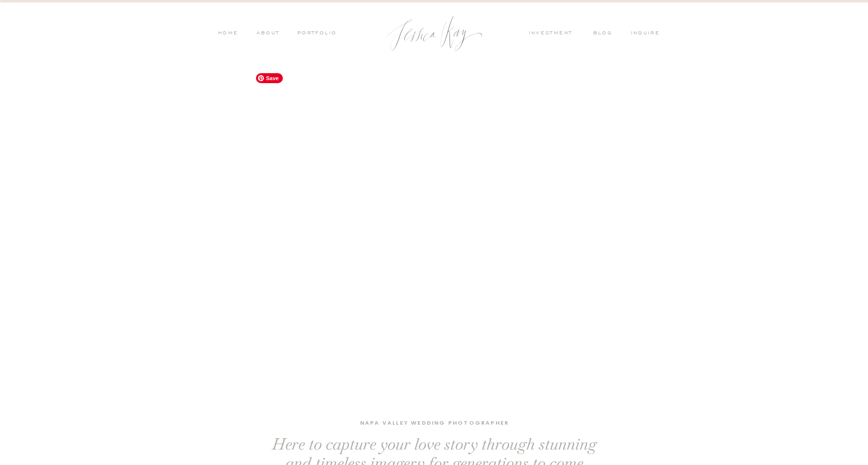 This screenshot has width=868, height=465. Describe the element at coordinates (553, 34) in the screenshot. I see `nav: investment` at that location.